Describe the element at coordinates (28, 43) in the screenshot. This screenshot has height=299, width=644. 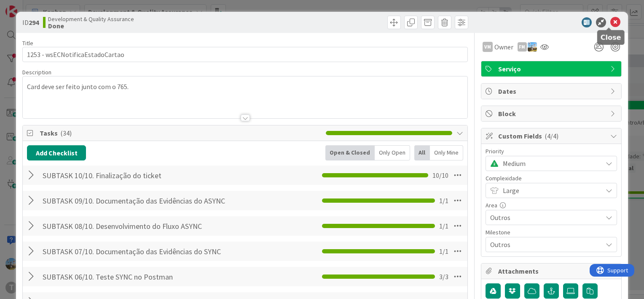
I see `label: Title` at that location.